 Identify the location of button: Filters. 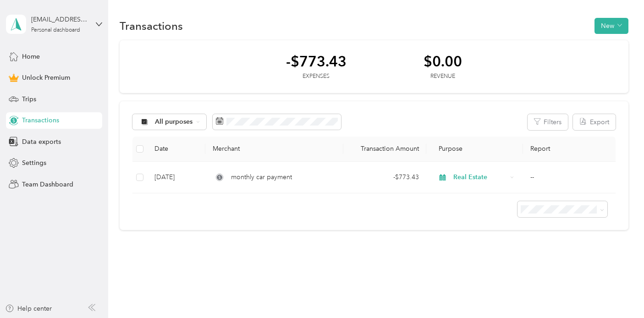
(548, 122).